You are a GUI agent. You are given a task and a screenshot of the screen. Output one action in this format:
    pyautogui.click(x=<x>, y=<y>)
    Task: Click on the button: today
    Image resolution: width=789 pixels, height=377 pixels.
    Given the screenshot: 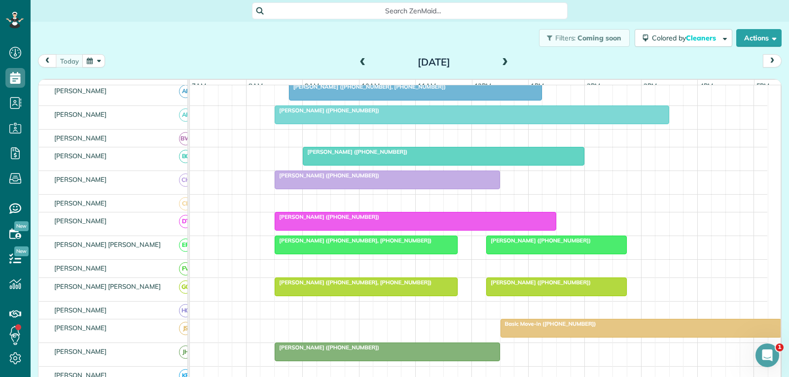 What is the action you would take?
    pyautogui.click(x=70, y=61)
    